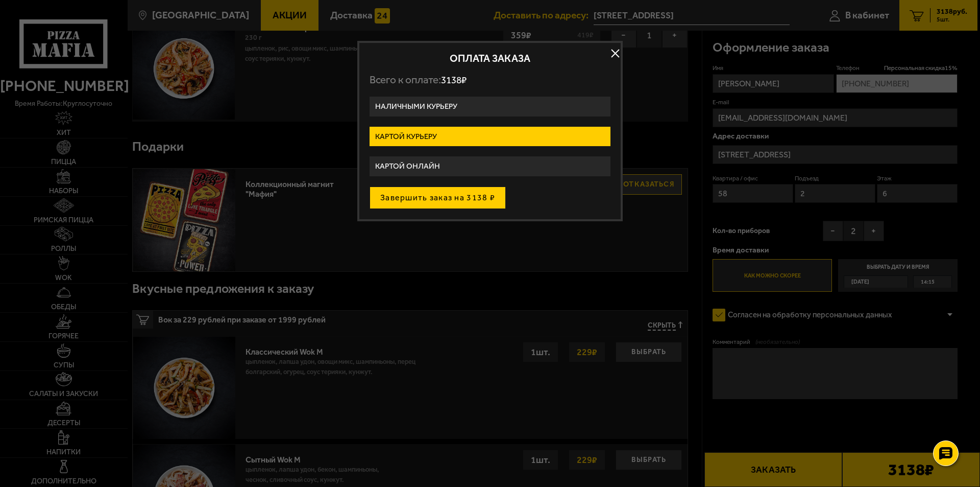 The width and height of the screenshot is (980, 487). I want to click on p: Всего к оплате:, so click(490, 80).